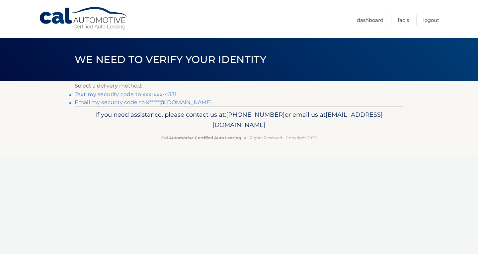 The width and height of the screenshot is (478, 254). I want to click on p: - All Rights Reserved - Copyright 2025, so click(239, 138).